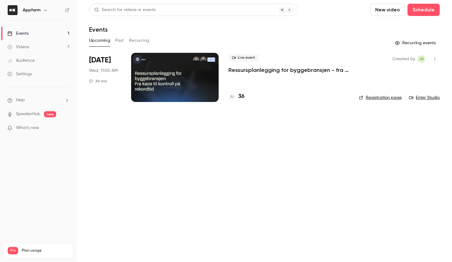 The height and width of the screenshot is (262, 452). Describe the element at coordinates (243, 58) in the screenshot. I see `span: Live event` at that location.